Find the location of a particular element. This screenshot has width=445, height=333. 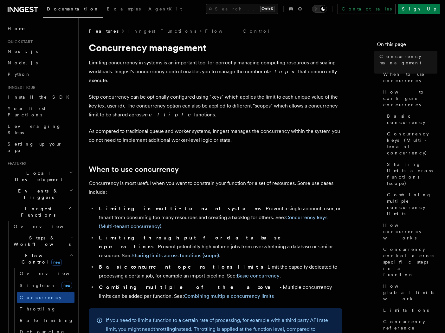

button: Steps & Workflows is located at coordinates (43, 241).